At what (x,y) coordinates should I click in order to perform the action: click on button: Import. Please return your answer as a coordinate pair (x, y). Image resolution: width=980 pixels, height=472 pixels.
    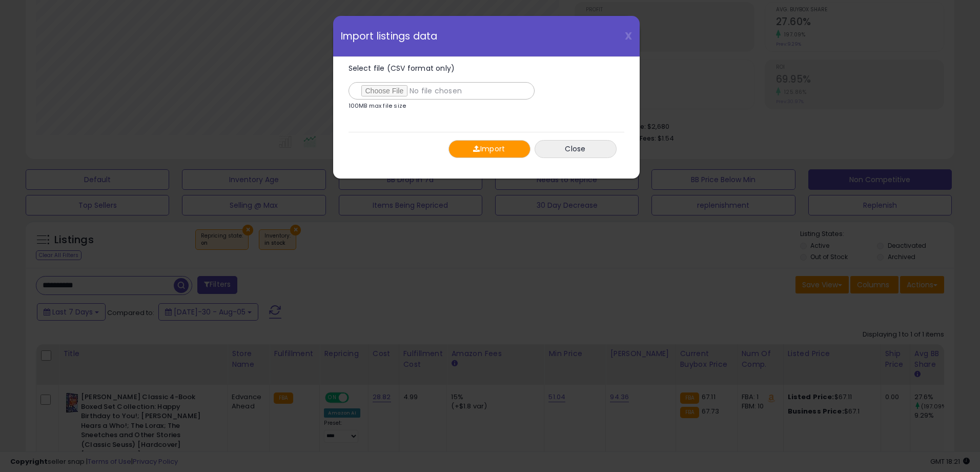
    Looking at the image, I should click on (490, 148).